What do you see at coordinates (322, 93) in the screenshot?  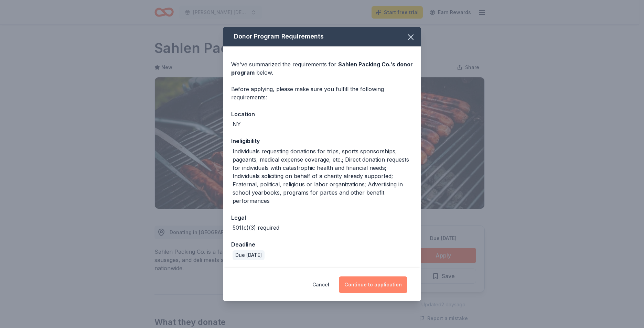 I see `div: Before applying, please make sure you fulfill the following requirements:` at bounding box center [322, 93].